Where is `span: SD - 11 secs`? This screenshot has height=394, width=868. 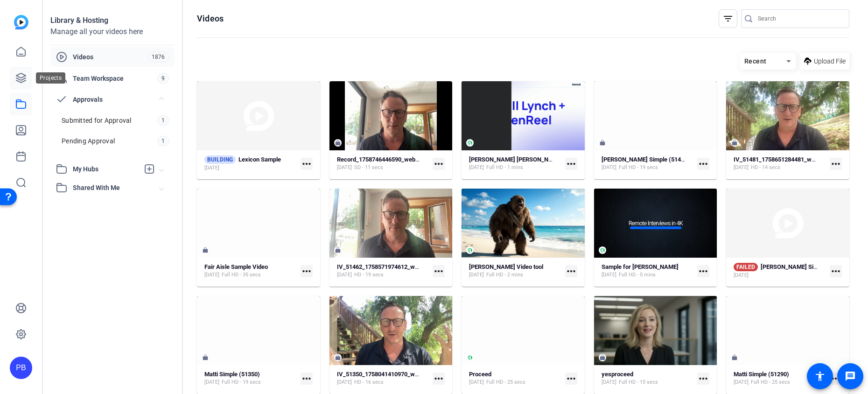
span: SD - 11 secs is located at coordinates (369, 168).